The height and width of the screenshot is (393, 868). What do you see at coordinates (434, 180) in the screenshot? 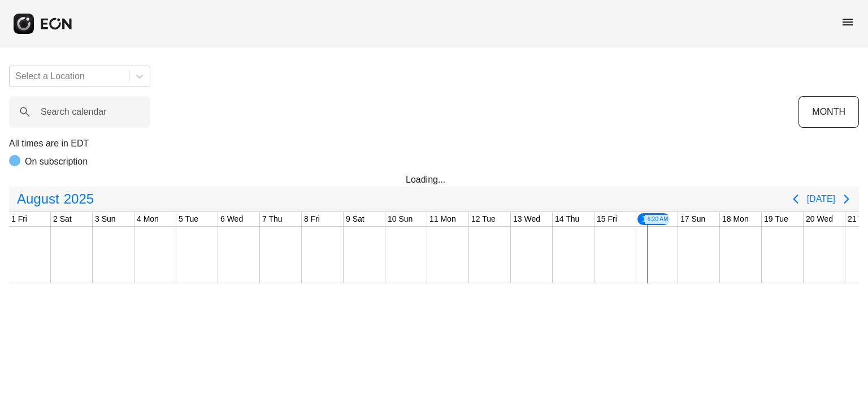
I see `div: Loading...` at bounding box center [434, 180].